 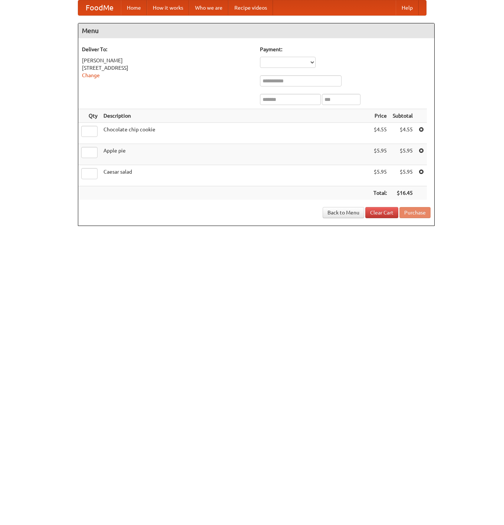 I want to click on button: Purchase, so click(x=415, y=212).